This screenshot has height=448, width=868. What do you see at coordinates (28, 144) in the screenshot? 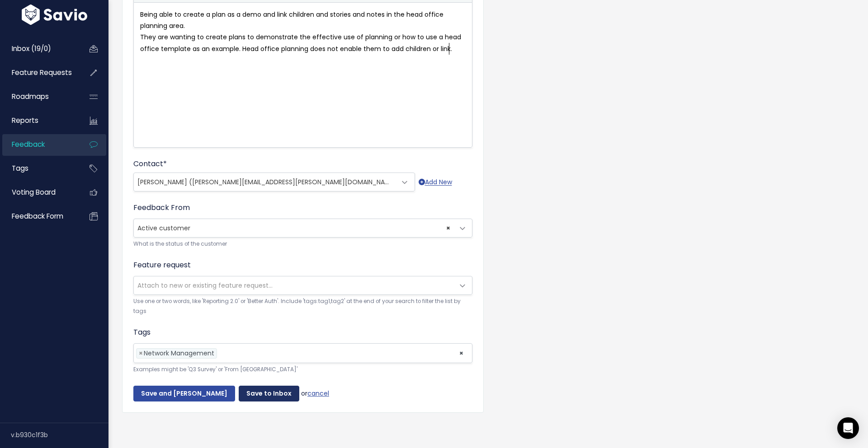
I see `span: Feedback` at bounding box center [28, 144].